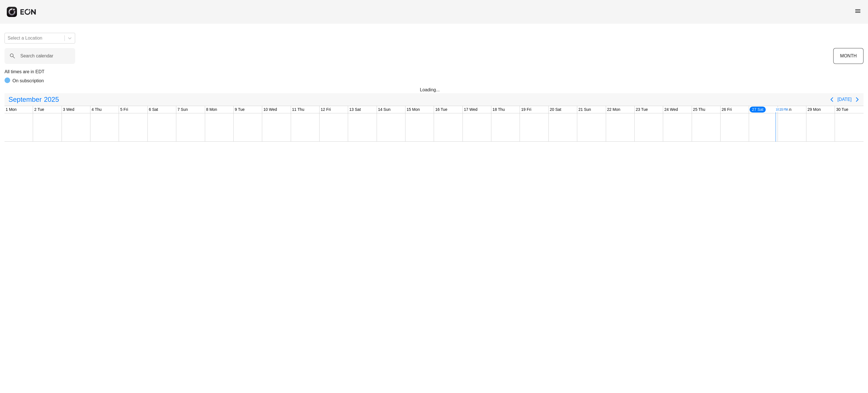 This screenshot has width=868, height=393. What do you see at coordinates (814, 110) in the screenshot?
I see `div: 29 Mon` at bounding box center [814, 110].